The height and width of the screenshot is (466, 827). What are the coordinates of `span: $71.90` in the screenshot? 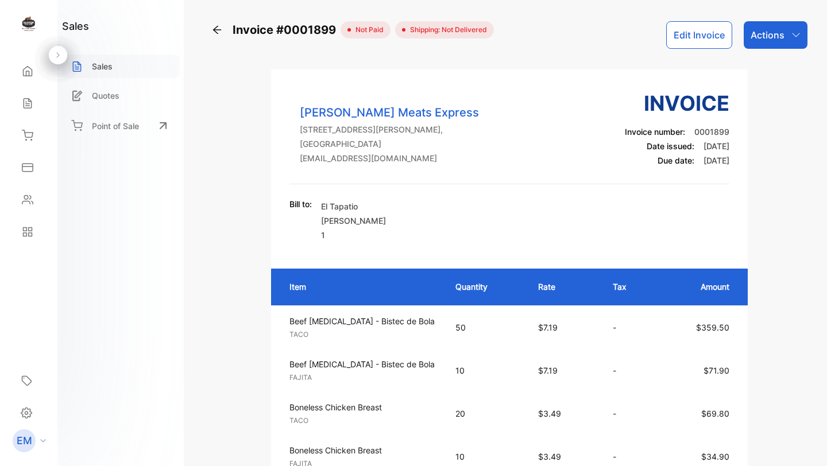 It's located at (716, 370).